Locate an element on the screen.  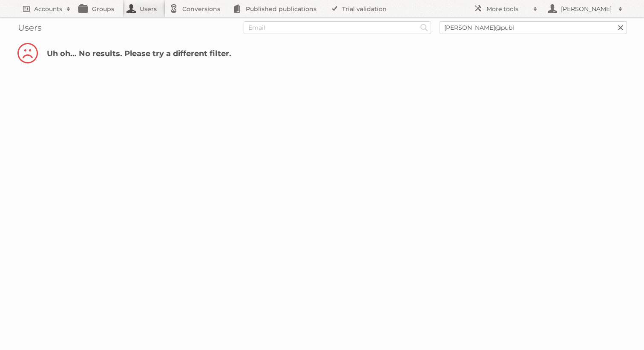
input: Email is located at coordinates (337, 28).